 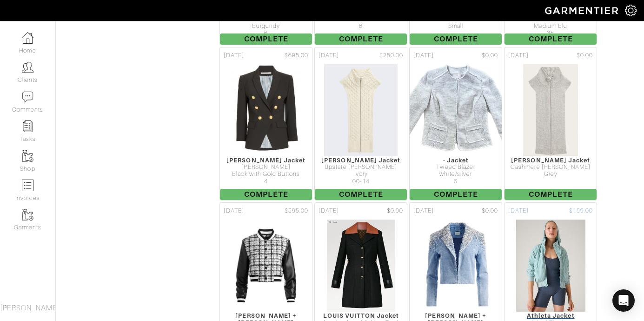 What do you see at coordinates (296, 56) in the screenshot?
I see `span: $695.00` at bounding box center [296, 56].